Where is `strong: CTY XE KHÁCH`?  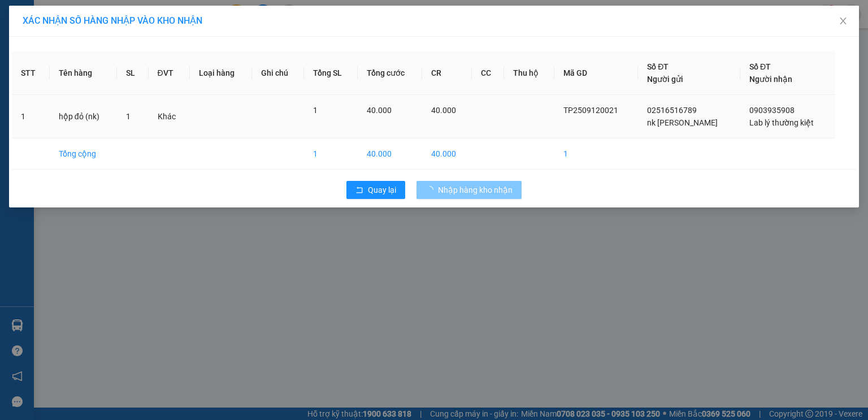
strong: CTY XE KHÁCH is located at coordinates (85, 21).